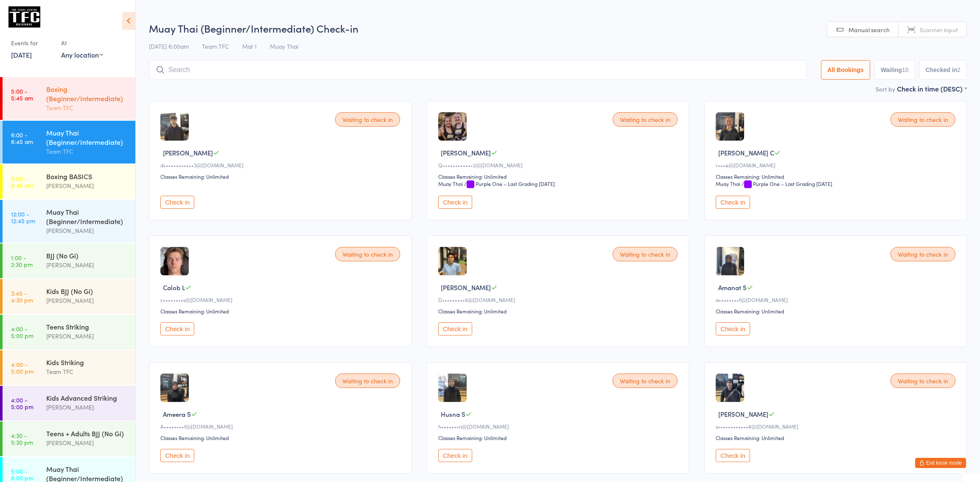 This screenshot has width=980, height=482. What do you see at coordinates (730, 387) in the screenshot?
I see `img: image1757365185.png` at bounding box center [730, 387].